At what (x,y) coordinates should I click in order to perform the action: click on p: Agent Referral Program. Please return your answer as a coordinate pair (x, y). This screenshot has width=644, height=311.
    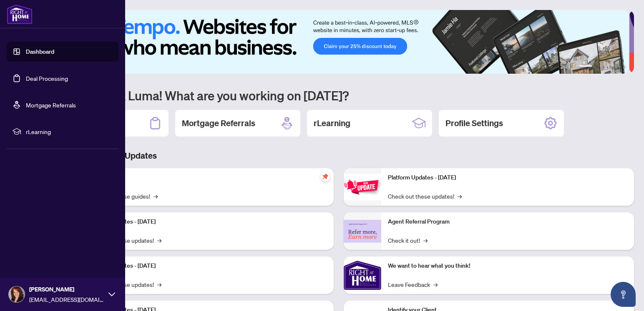
    Looking at the image, I should click on (508, 222).